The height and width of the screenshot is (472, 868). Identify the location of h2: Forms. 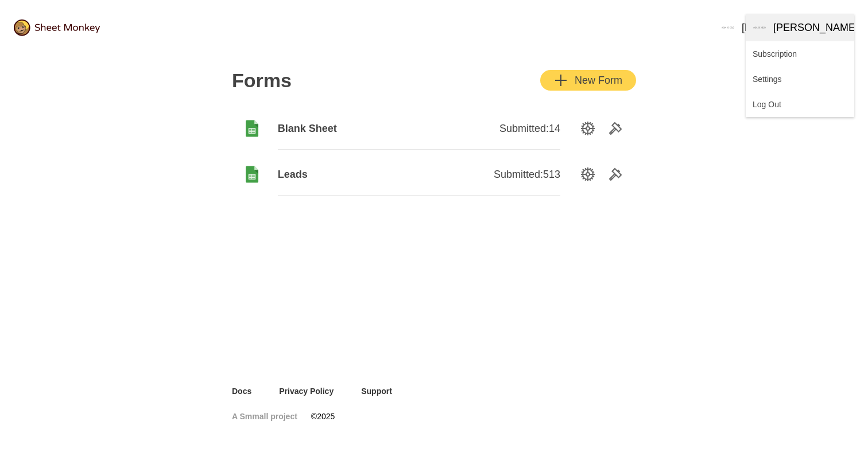
(262, 80).